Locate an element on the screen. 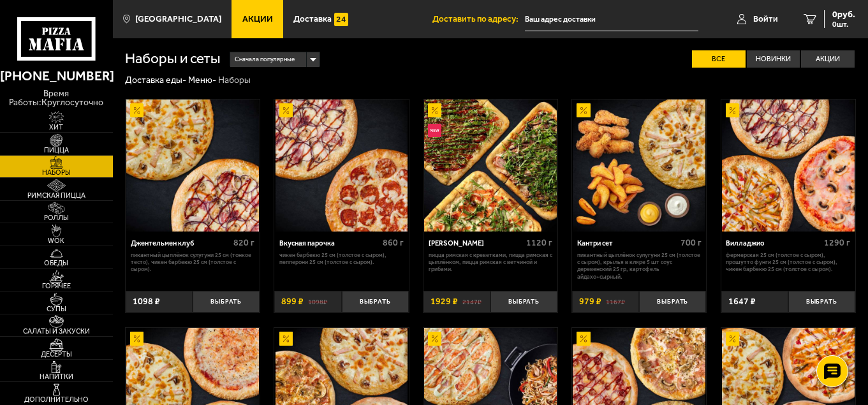 The image size is (868, 405). span: 1647 ₽ is located at coordinates (742, 302).